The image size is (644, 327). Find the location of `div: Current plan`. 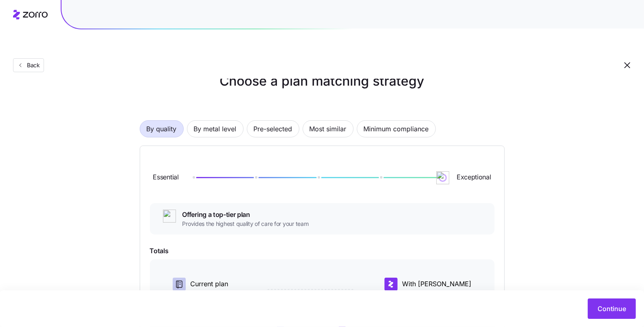

div: Current plan is located at coordinates (206, 284).